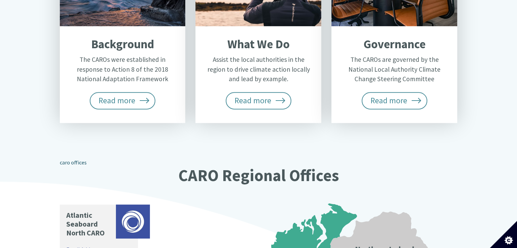  Describe the element at coordinates (73, 162) in the screenshot. I see `a: caro offices` at that location.